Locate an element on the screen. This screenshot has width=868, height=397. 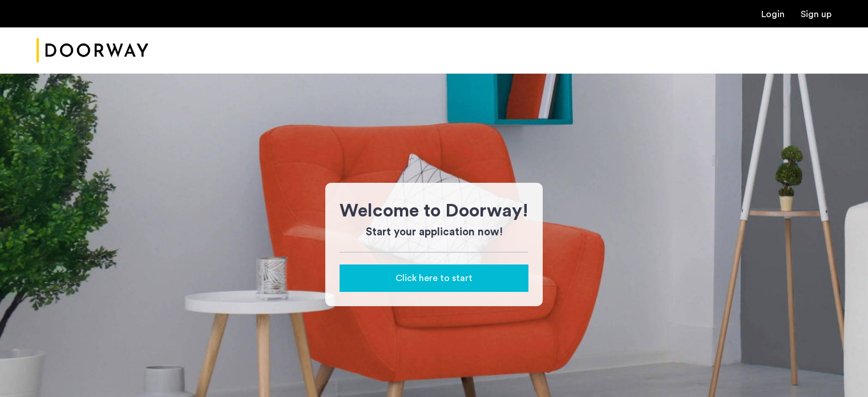
a: Cazamio Logo is located at coordinates (92, 50).